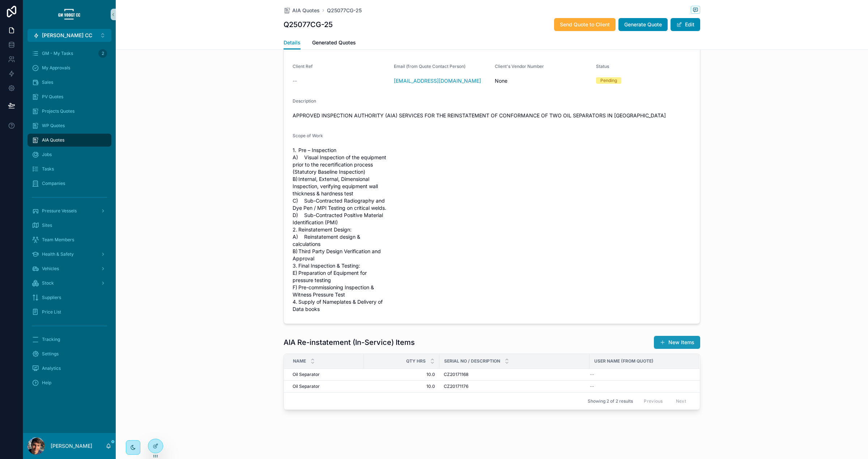 Image resolution: width=868 pixels, height=459 pixels. Describe the element at coordinates (292, 43) in the screenshot. I see `a: Details` at that location.